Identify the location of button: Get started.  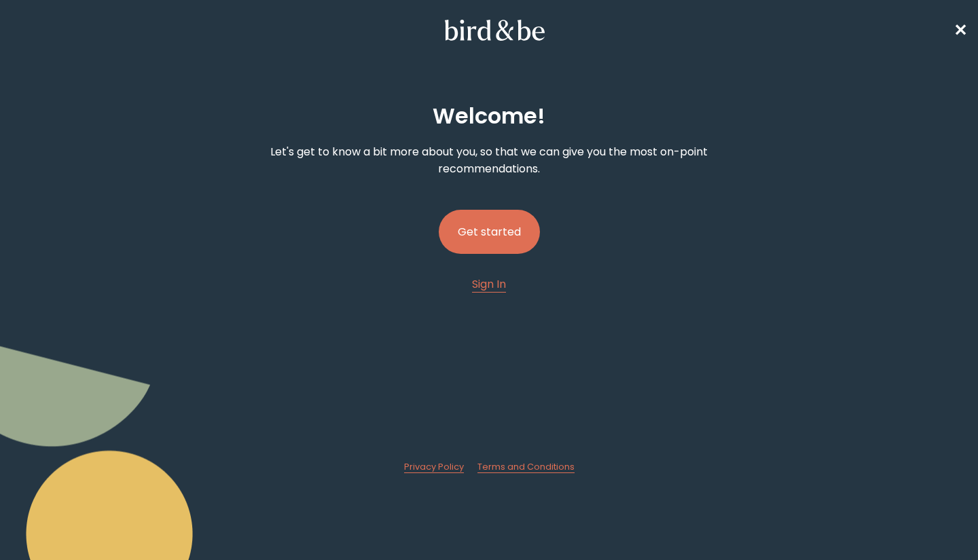
(489, 232).